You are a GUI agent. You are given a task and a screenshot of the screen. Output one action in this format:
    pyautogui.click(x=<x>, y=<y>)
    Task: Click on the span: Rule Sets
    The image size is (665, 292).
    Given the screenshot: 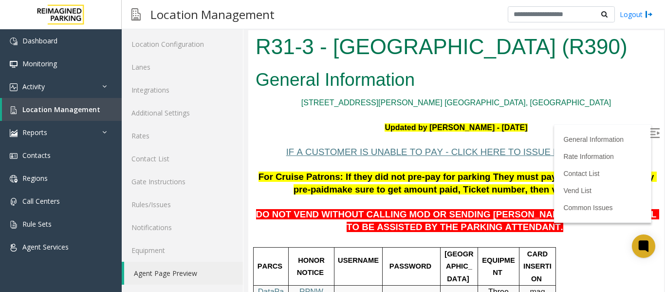 What is the action you would take?
    pyautogui.click(x=37, y=223)
    